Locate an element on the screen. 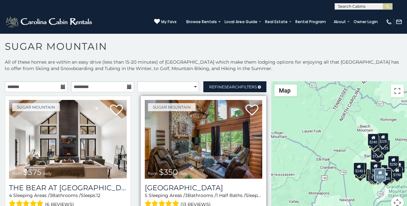 The width and height of the screenshot is (407, 206). button: Toggle fullscreen view is located at coordinates (397, 91).